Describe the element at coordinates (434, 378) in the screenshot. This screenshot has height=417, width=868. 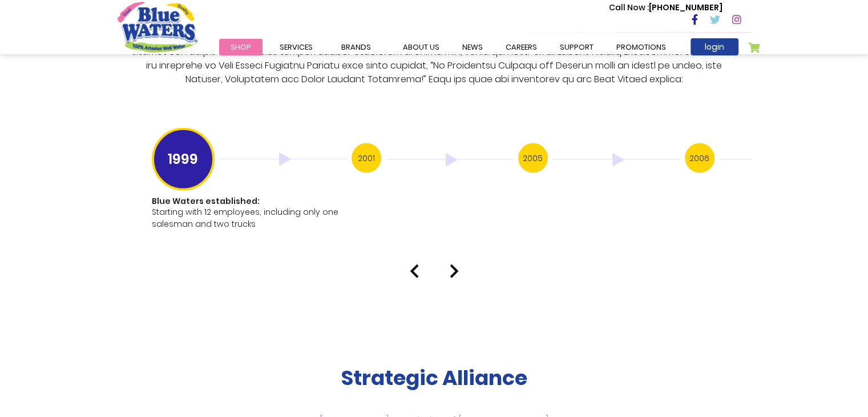
I see `h2: Strategic Alliance` at that location.